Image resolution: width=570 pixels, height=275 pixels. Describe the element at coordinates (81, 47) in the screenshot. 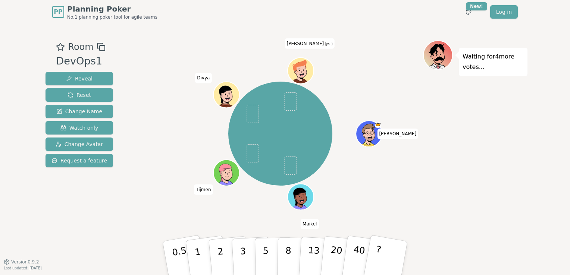

I see `span: Room` at that location.